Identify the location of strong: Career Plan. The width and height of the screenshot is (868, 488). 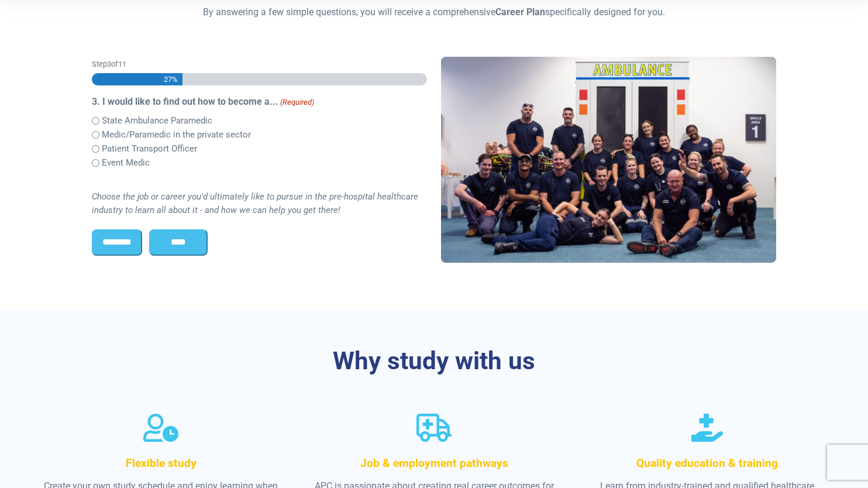
(519, 12).